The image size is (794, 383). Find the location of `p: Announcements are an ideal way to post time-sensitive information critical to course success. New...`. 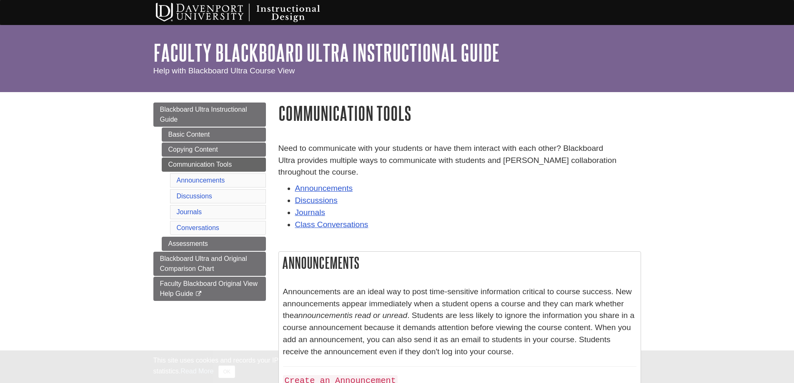

p: Announcements are an ideal way to post time-sensitive information critical to course success. New... is located at coordinates (459, 322).